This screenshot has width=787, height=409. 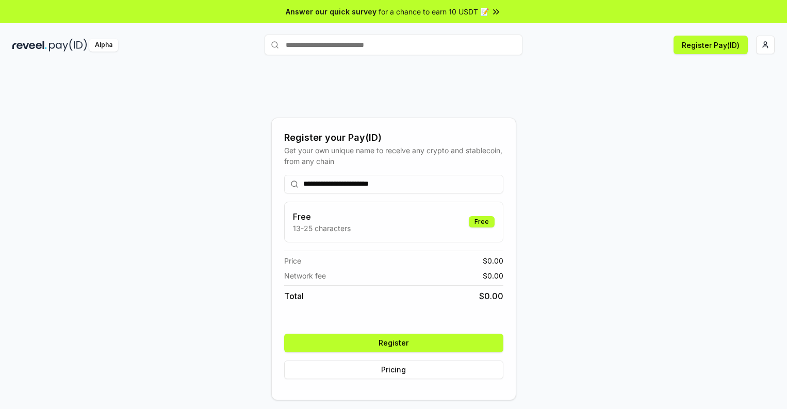 I want to click on img: pay_id, so click(x=68, y=45).